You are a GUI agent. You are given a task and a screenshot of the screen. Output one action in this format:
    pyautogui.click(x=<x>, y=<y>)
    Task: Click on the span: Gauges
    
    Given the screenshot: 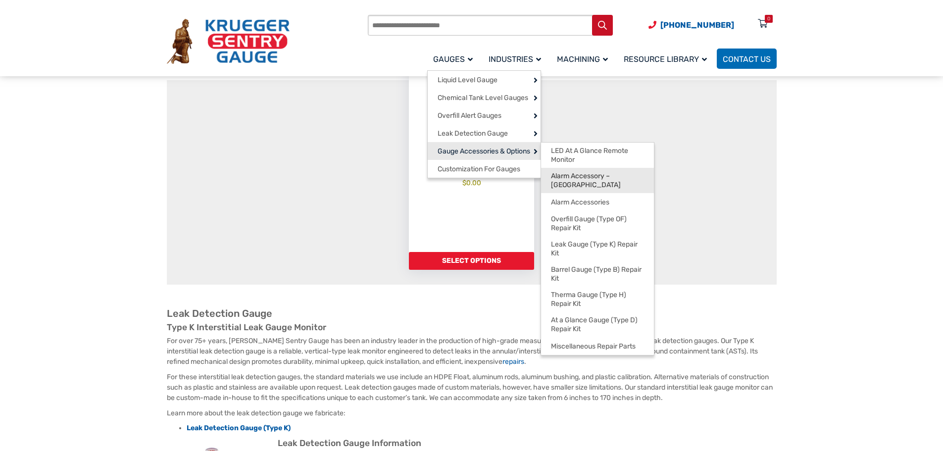 What is the action you would take?
    pyautogui.click(x=453, y=59)
    